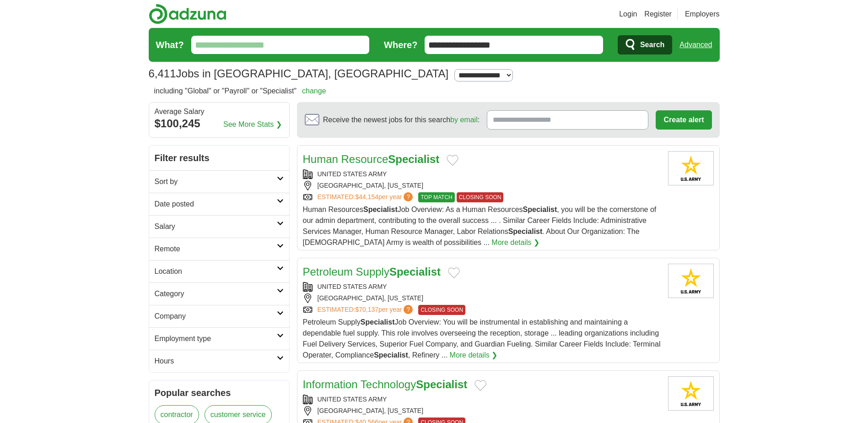 The image size is (868, 423). What do you see at coordinates (400, 45) in the screenshot?
I see `label: Where?` at bounding box center [400, 45].